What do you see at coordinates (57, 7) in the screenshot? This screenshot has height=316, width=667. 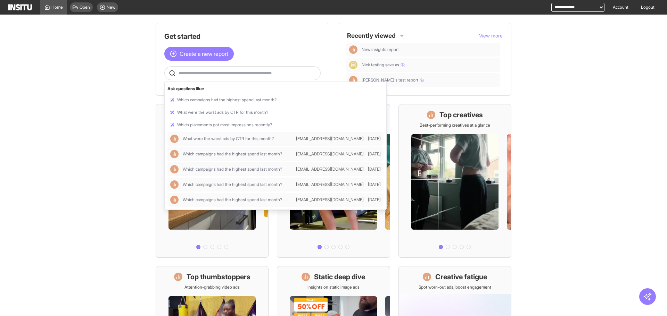 I see `span: Home` at bounding box center [57, 7].